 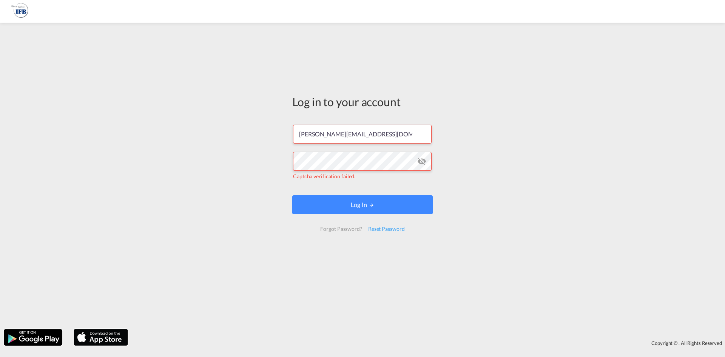 What do you see at coordinates (363, 205) in the screenshot?
I see `button: LOGIN` at bounding box center [363, 205].